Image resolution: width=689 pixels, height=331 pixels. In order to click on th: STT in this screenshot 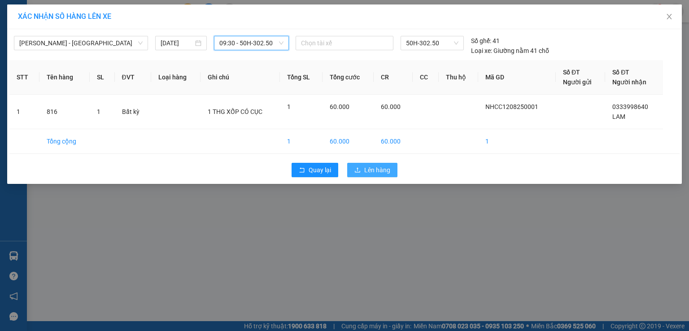, I will do `click(24, 77)`.